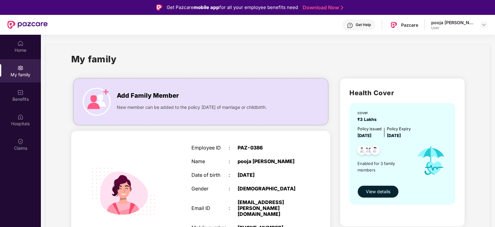 This screenshot has width=495, height=227. What do you see at coordinates (210, 161) in the screenshot?
I see `div: Name` at bounding box center [210, 161].